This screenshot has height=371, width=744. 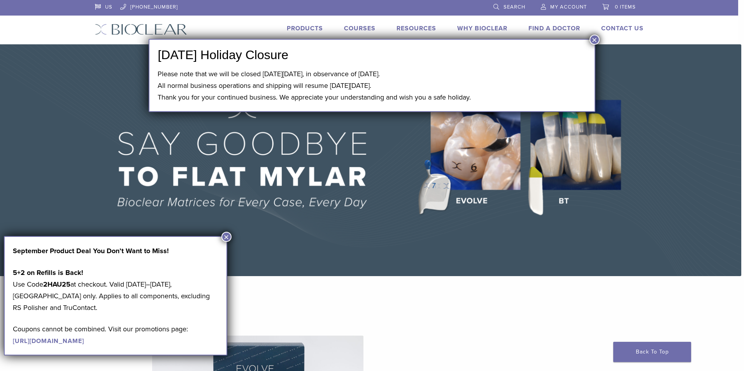 I want to click on img: Bioclear, so click(x=141, y=29).